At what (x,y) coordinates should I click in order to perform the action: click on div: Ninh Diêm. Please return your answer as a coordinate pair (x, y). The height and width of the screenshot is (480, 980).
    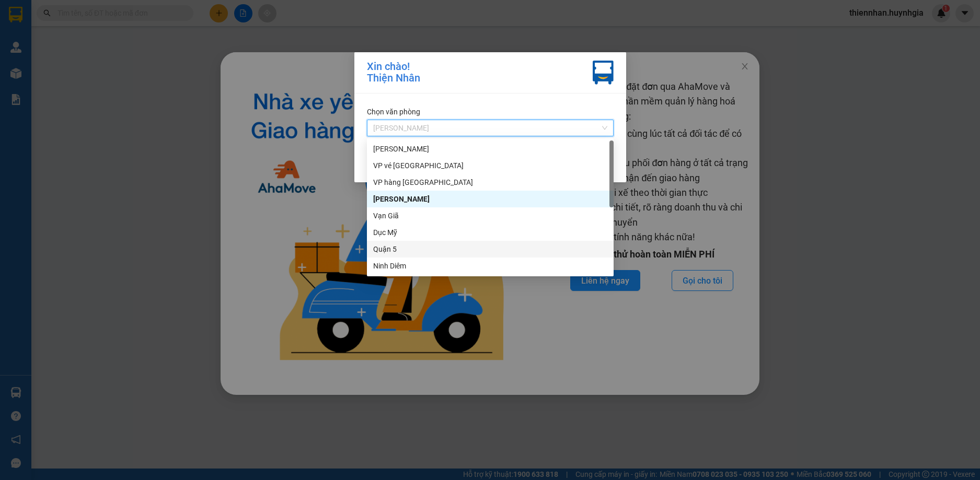
    Looking at the image, I should click on (490, 266).